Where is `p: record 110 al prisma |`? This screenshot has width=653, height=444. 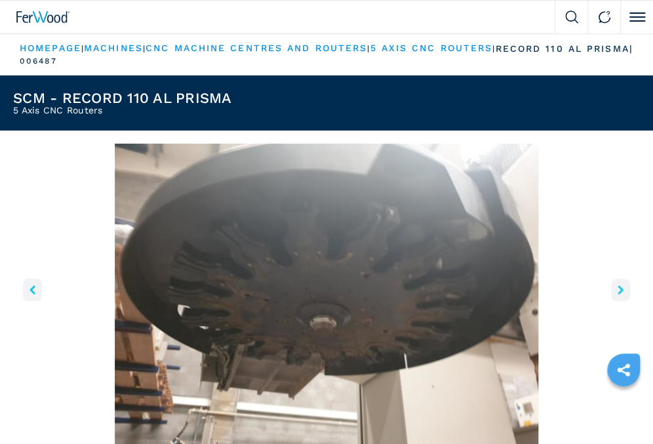 p: record 110 al prisma | is located at coordinates (564, 49).